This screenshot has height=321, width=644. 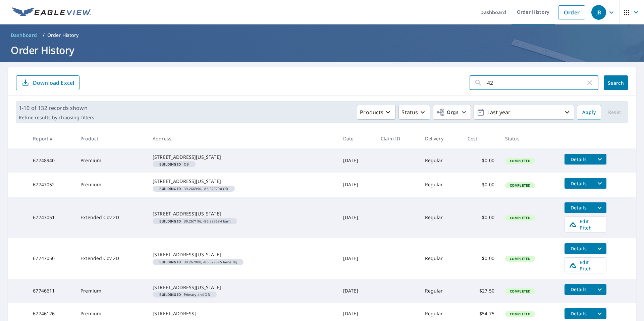 What do you see at coordinates (397, 138) in the screenshot?
I see `th: Claim ID` at bounding box center [397, 138].